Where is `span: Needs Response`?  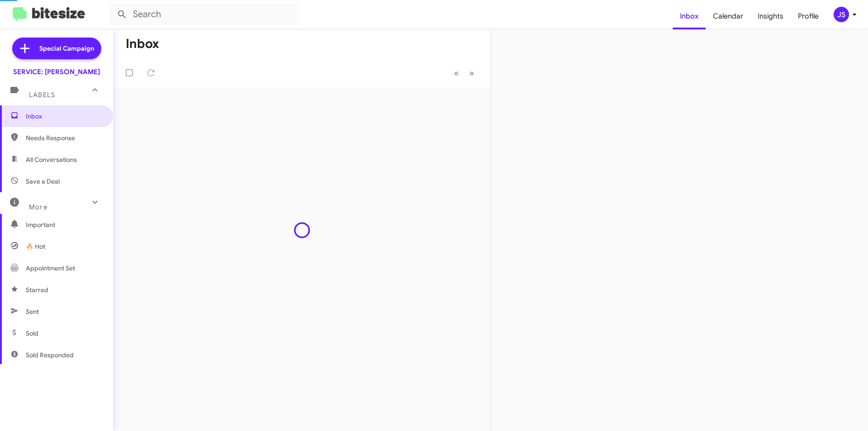 span: Needs Response is located at coordinates (64, 138).